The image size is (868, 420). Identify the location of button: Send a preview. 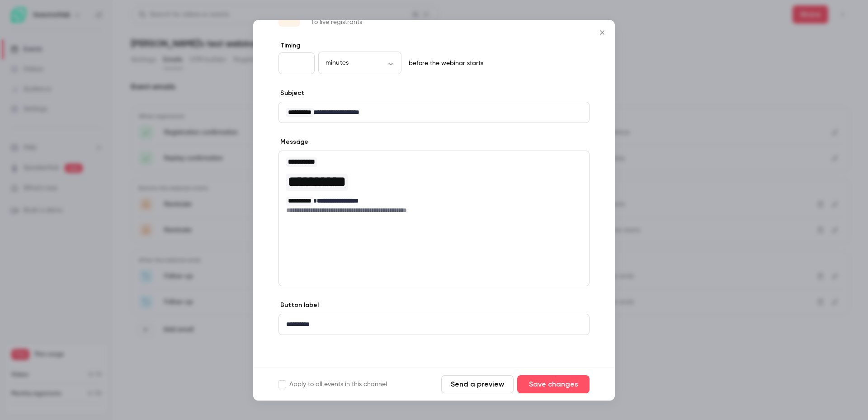
(477, 385).